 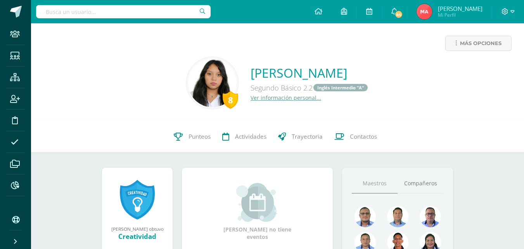 I want to click on a: Más opciones, so click(x=478, y=43).